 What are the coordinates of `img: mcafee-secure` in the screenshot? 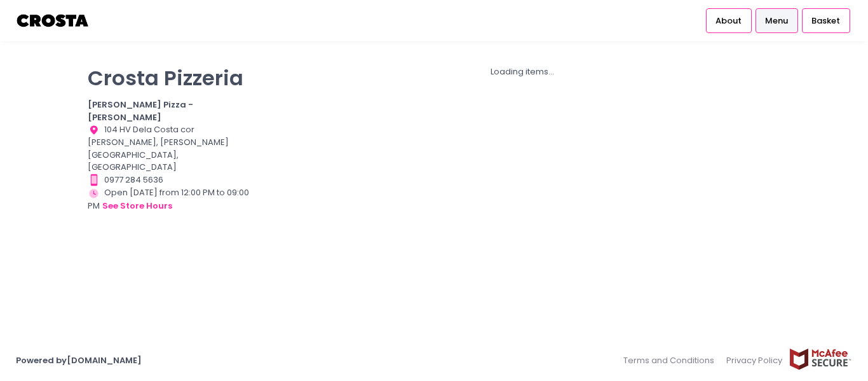 It's located at (820, 359).